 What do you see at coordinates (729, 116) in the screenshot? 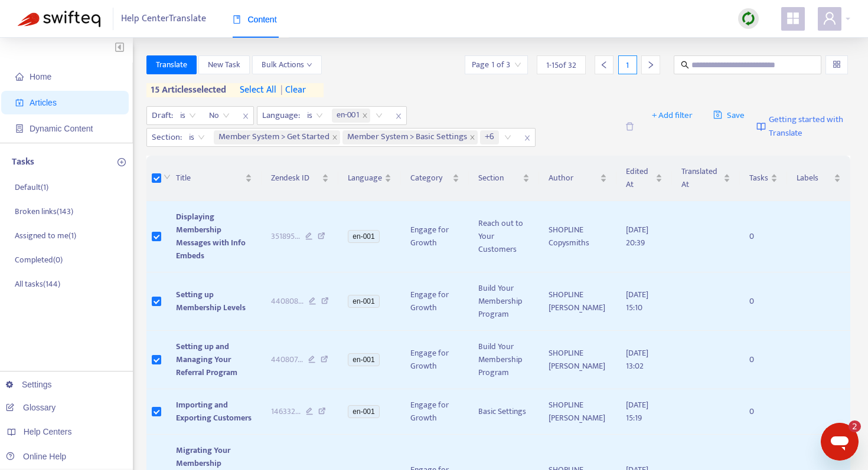
I see `span: Save` at bounding box center [729, 116].